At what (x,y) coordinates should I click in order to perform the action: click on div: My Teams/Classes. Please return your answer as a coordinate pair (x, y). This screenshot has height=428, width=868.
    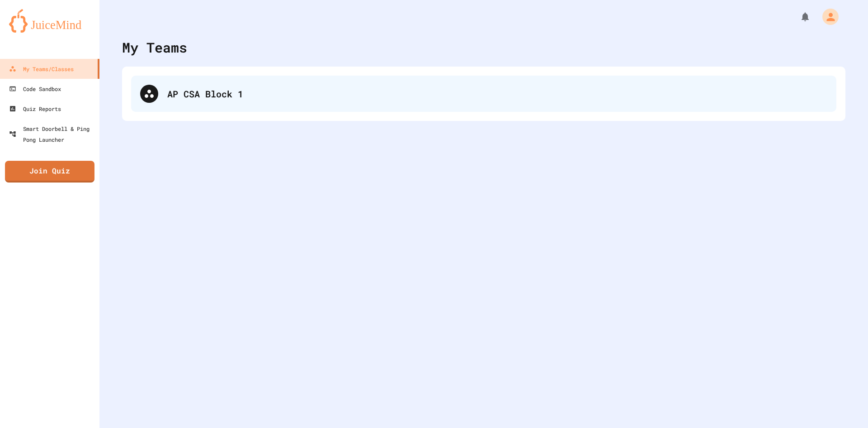
    Looking at the image, I should click on (41, 69).